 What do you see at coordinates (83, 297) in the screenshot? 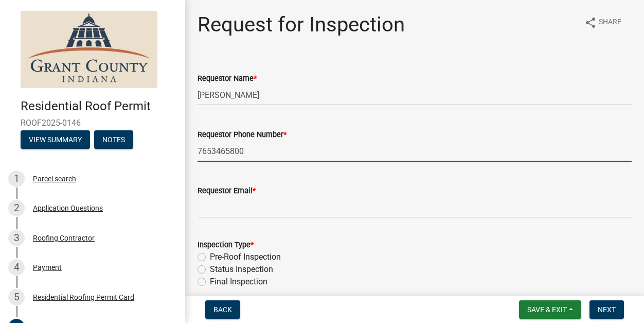
I see `div: Residential Roofing Permit Card` at bounding box center [83, 297].